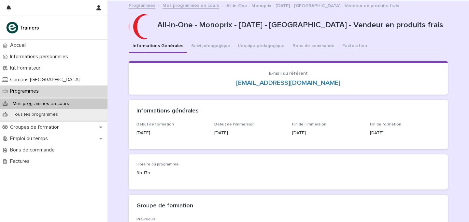 The image size is (469, 222). What do you see at coordinates (158, 47) in the screenshot?
I see `button: Informations Générales` at bounding box center [158, 47].